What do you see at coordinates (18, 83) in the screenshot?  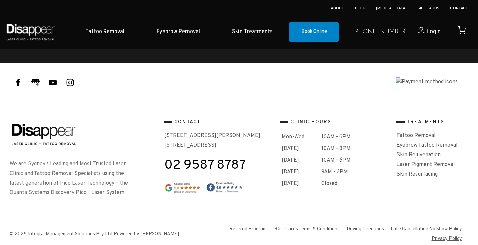 I see `a: Facebook` at bounding box center [18, 83].